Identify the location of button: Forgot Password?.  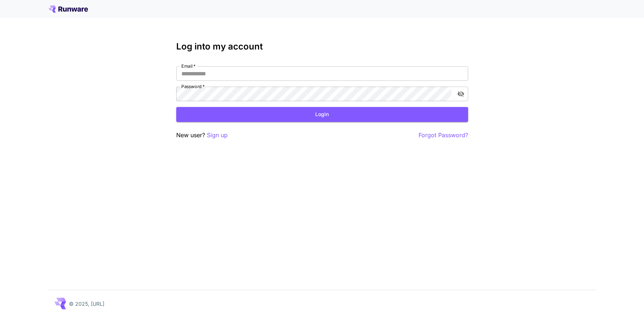
(443, 135).